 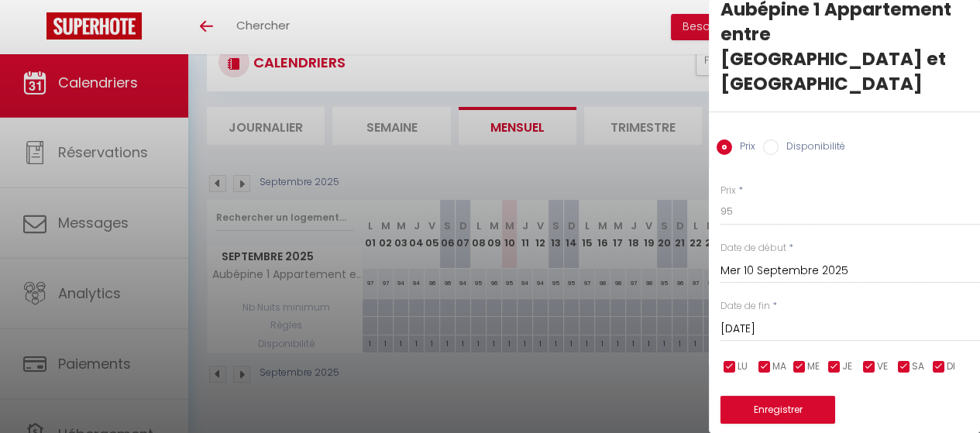 What do you see at coordinates (742, 366) in the screenshot?
I see `span: LU` at bounding box center [742, 366].